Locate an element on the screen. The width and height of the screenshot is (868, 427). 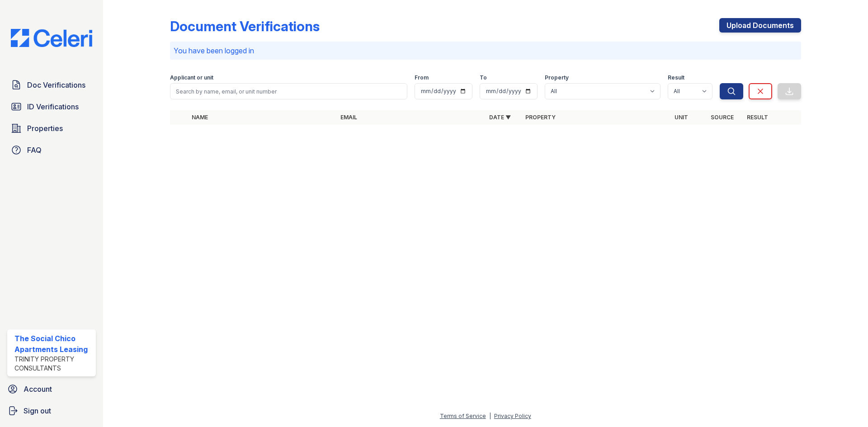
a: Terms of Service is located at coordinates (463, 416).